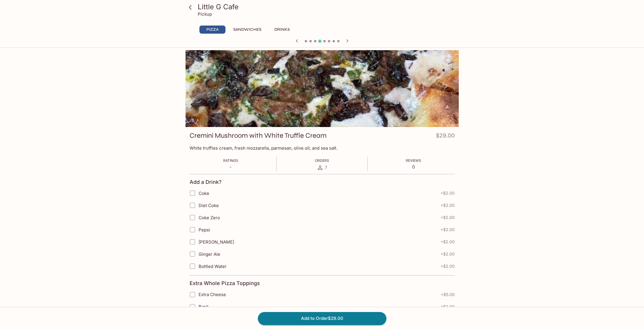 The width and height of the screenshot is (644, 330). Describe the element at coordinates (231, 160) in the screenshot. I see `span: Ratings` at that location.